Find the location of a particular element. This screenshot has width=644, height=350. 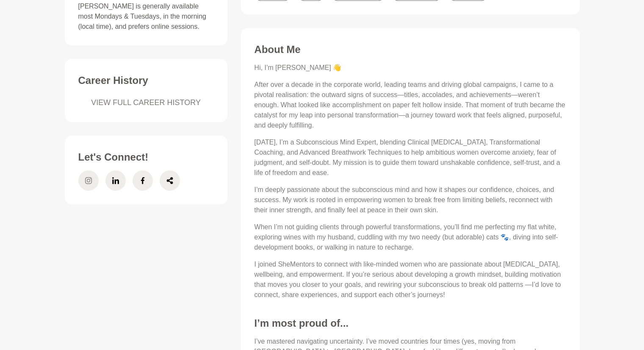

h3: Career History is located at coordinates (146, 81).